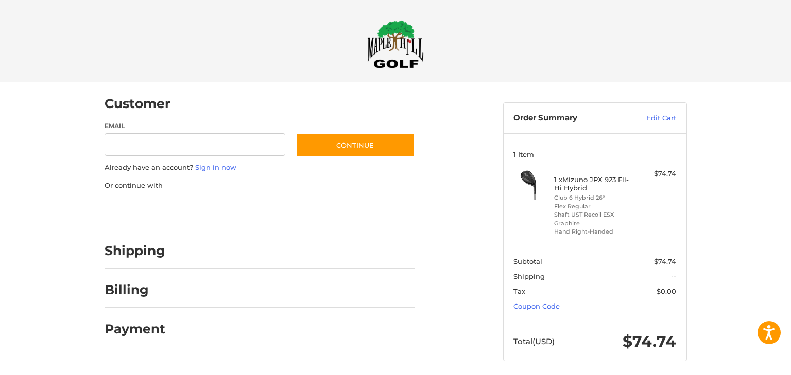 The width and height of the screenshot is (791, 375). Describe the element at coordinates (260, 168) in the screenshot. I see `p: Already have an account?` at that location.